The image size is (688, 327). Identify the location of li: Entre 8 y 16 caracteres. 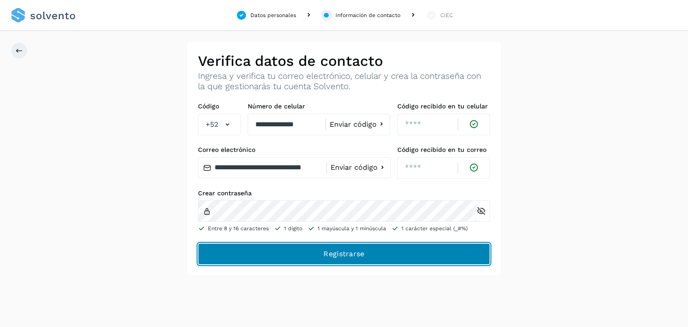
(233, 228).